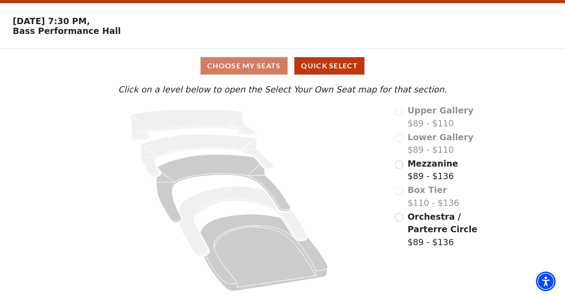 The height and width of the screenshot is (297, 565). I want to click on span: Upper Gallery, so click(440, 110).